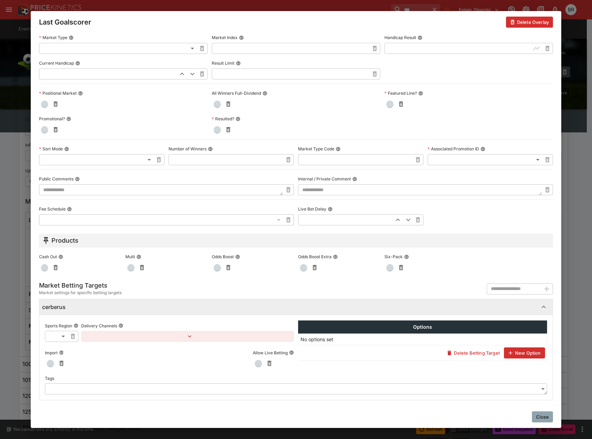 The width and height of the screenshot is (592, 439). I want to click on p: Fee Schedule, so click(52, 209).